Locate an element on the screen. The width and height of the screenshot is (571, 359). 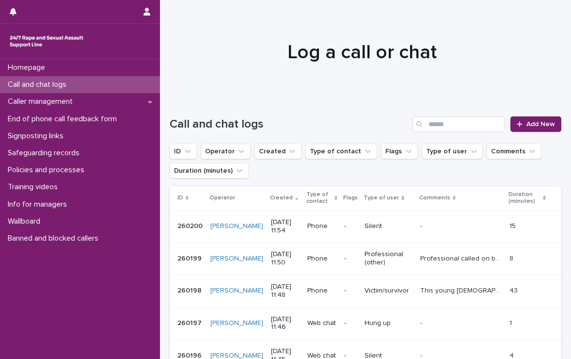
button: Comments is located at coordinates (514, 151).